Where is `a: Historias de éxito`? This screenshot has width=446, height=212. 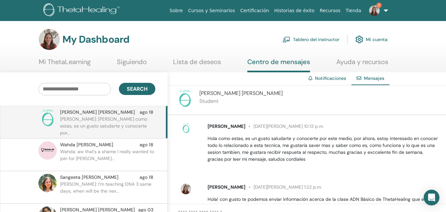 a: Historias de éxito is located at coordinates (295, 11).